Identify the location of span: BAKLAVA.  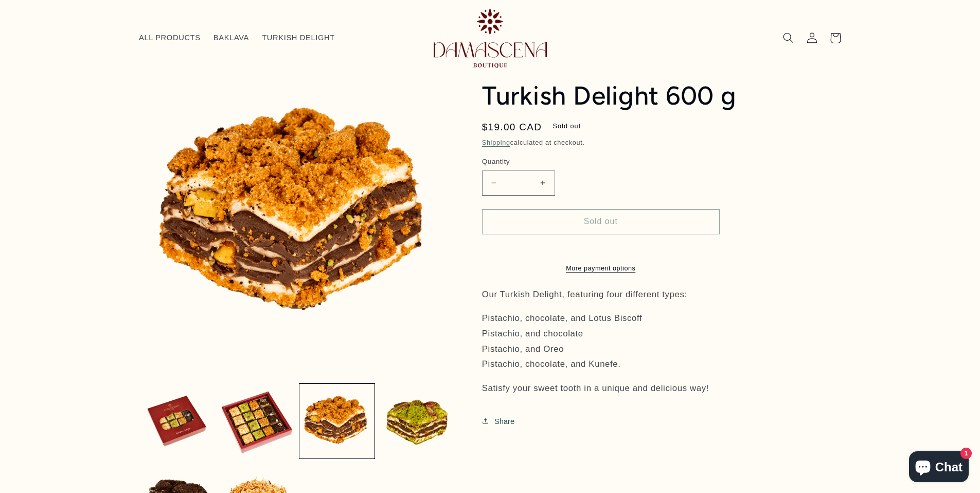
(231, 38).